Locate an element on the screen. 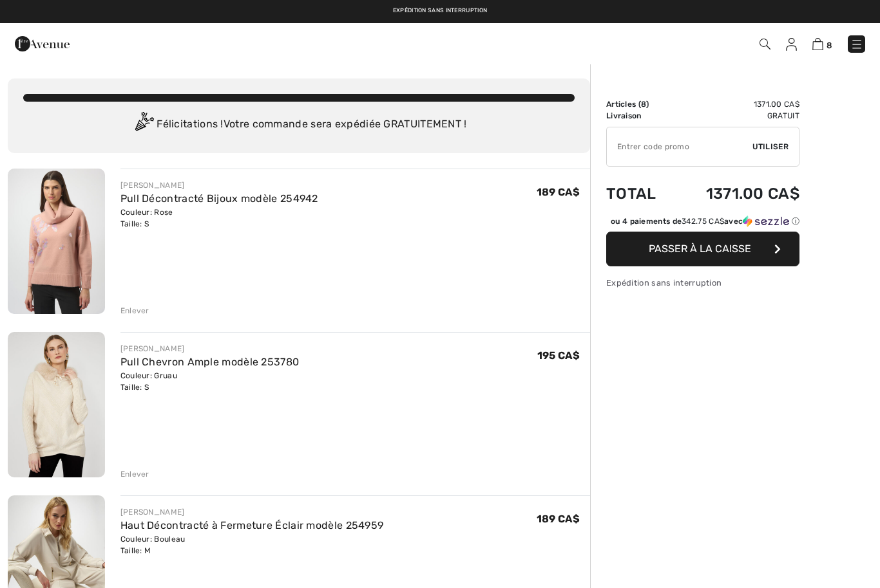 This screenshot has height=588, width=880. span: 195 CA$ is located at coordinates (559, 356).